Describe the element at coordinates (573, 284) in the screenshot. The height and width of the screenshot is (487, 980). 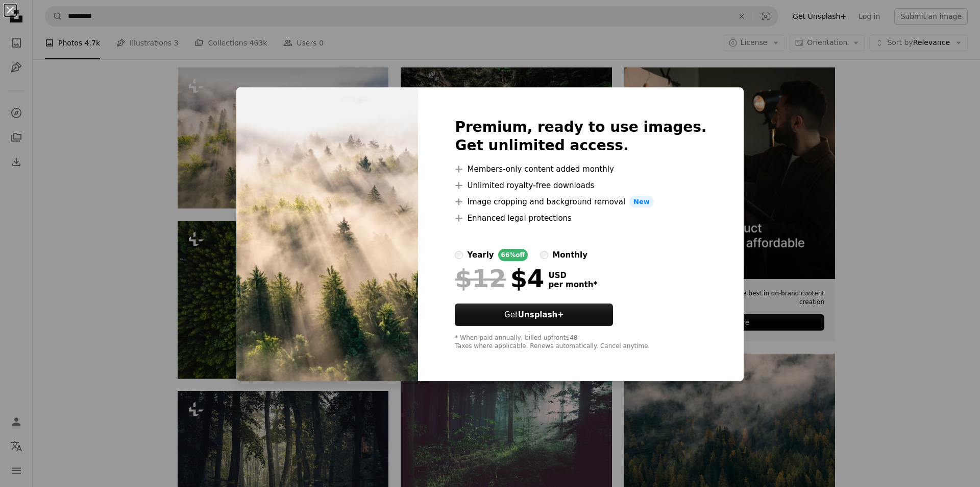
I see `span: per month *` at that location.